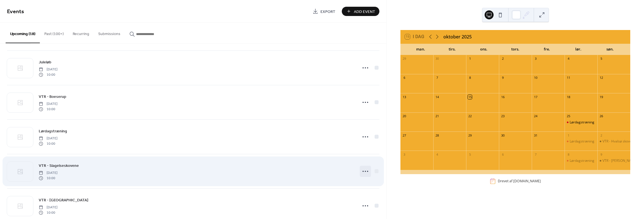  I want to click on button: Add Event, so click(361, 11).